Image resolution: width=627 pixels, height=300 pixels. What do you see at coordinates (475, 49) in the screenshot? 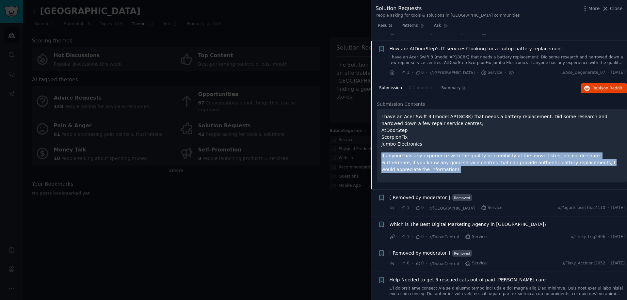
I see `a: How are AtDoorStep's IT services? looking for a laptop battery replacement` at bounding box center [475, 49].